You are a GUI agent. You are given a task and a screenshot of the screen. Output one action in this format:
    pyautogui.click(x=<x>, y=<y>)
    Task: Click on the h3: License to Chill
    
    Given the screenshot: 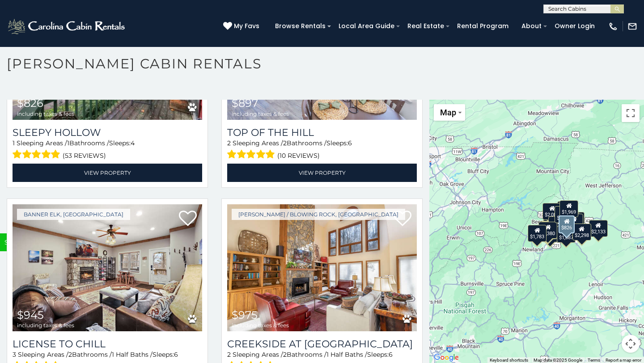 What is the action you would take?
    pyautogui.click(x=107, y=345)
    